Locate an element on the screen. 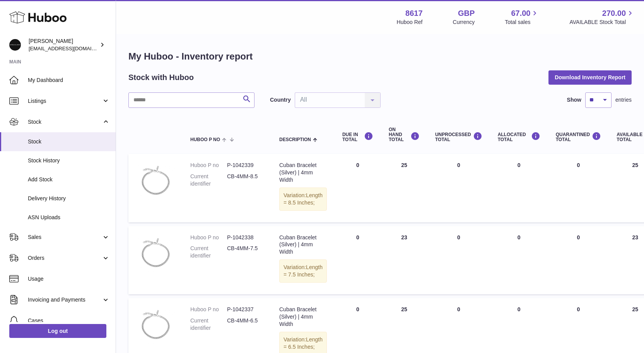 The width and height of the screenshot is (644, 353). div: Huboo Ref is located at coordinates (410, 22).